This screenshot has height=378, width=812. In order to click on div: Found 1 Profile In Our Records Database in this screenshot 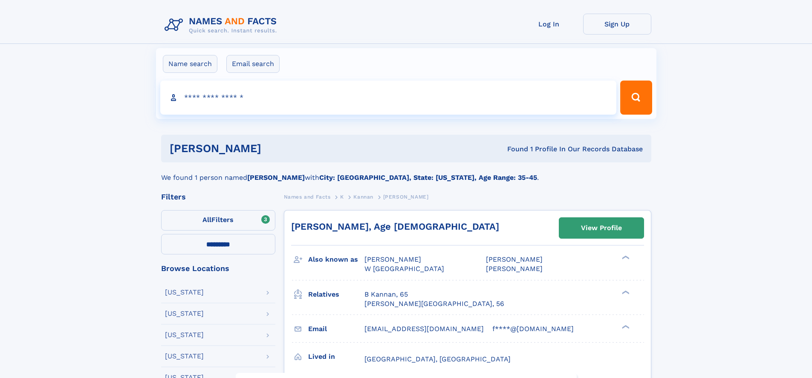, I will do `click(513, 149)`.